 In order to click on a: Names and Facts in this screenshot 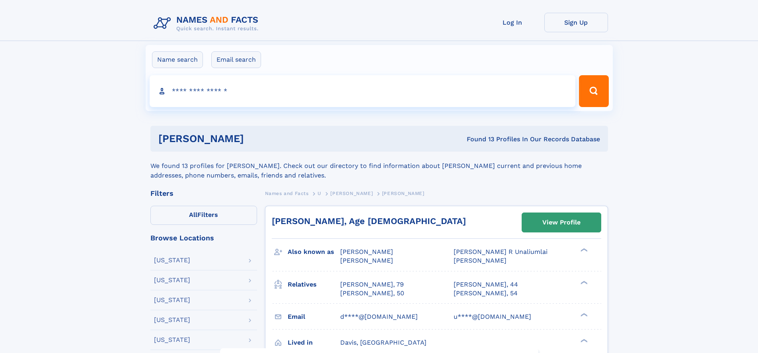, I will do `click(287, 193)`.